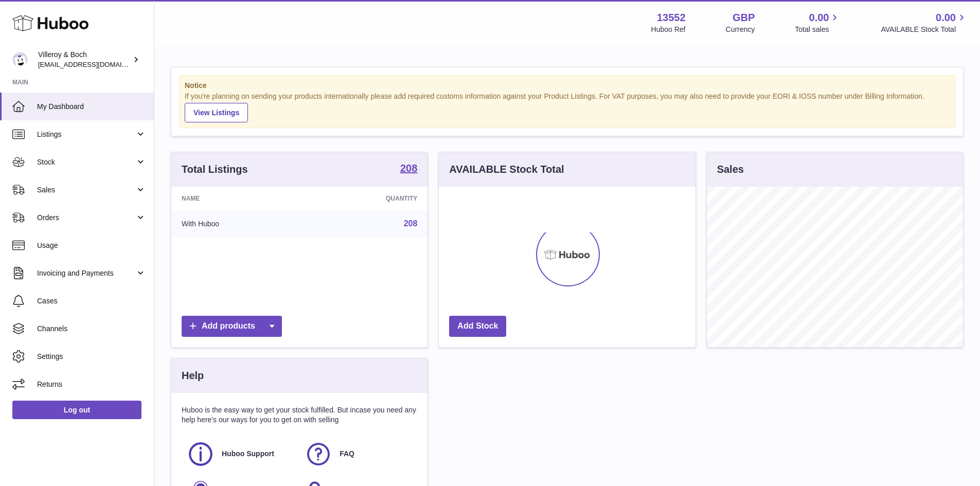 Image resolution: width=980 pixels, height=486 pixels. What do you see at coordinates (567, 107) in the screenshot?
I see `div: If you're planning on sending your products internationally please add required customs informati...` at bounding box center [567, 107].